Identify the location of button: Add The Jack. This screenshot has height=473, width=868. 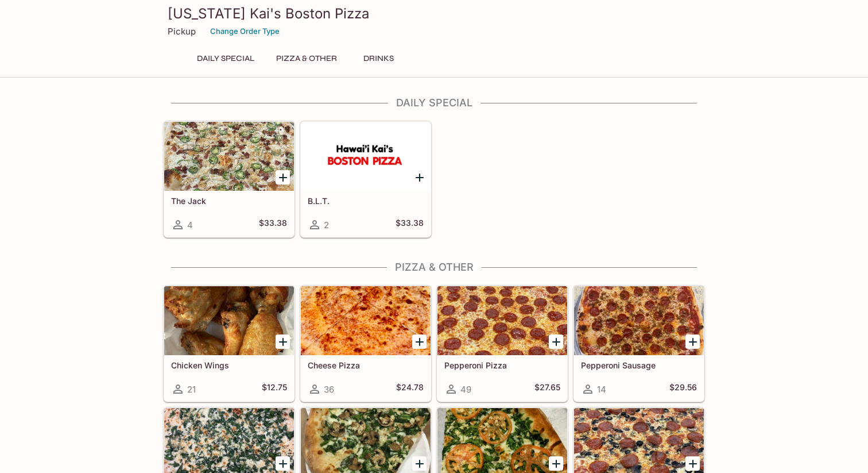
(282, 177).